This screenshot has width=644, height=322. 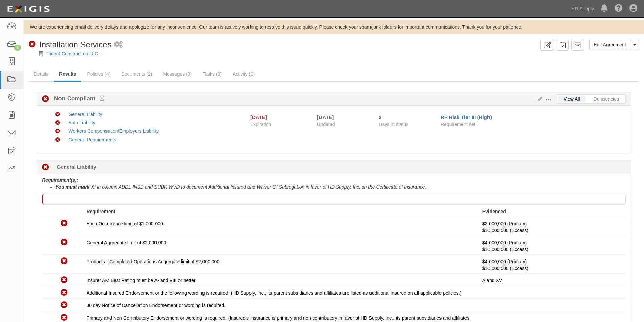 What do you see at coordinates (156, 306) in the screenshot?
I see `span: 30 day Notice of Cancellation Endorsement or wording is required.` at bounding box center [156, 306].